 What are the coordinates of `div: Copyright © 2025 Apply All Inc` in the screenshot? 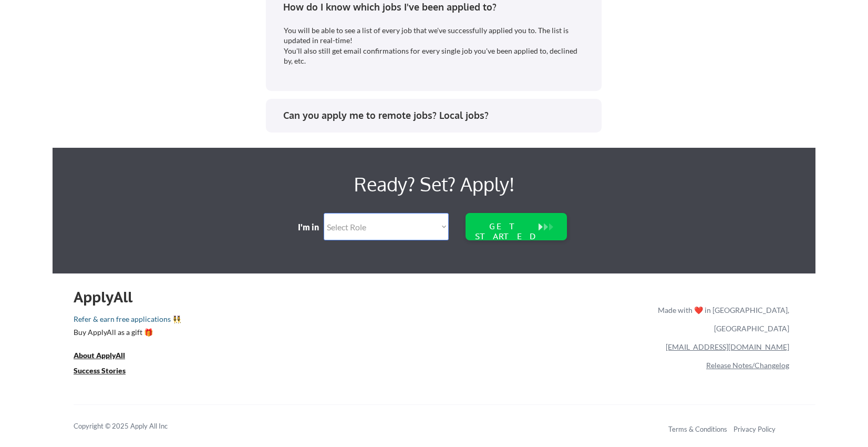 It's located at (134, 427).